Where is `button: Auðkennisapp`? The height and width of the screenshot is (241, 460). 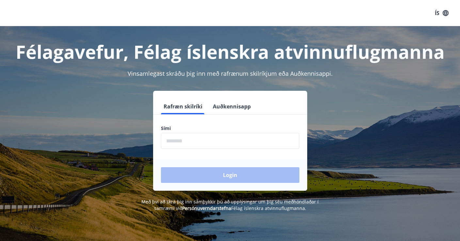 button: Auðkennisapp is located at coordinates (232, 106).